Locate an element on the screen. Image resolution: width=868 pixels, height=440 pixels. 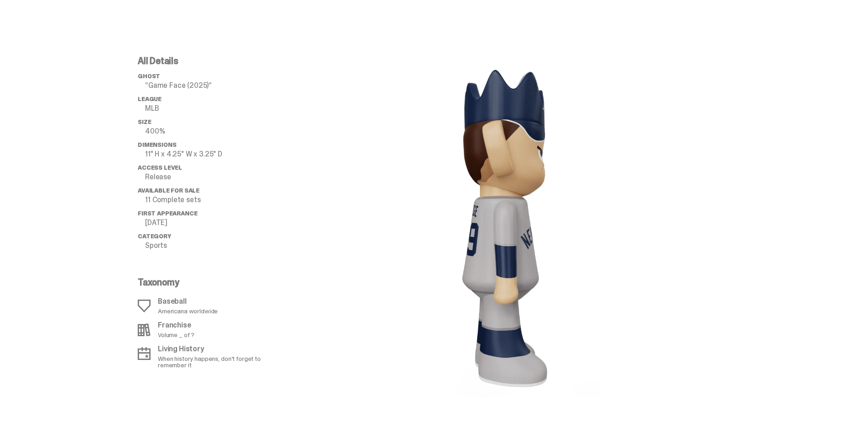
p: 11 Complete sets is located at coordinates (214, 200).